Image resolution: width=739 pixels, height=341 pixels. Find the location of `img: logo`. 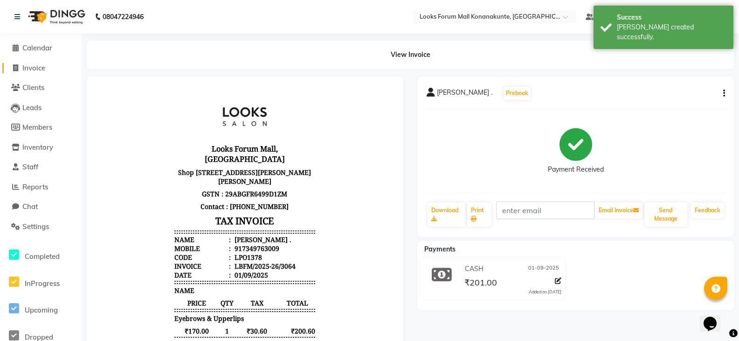

img: logo is located at coordinates (55, 17).